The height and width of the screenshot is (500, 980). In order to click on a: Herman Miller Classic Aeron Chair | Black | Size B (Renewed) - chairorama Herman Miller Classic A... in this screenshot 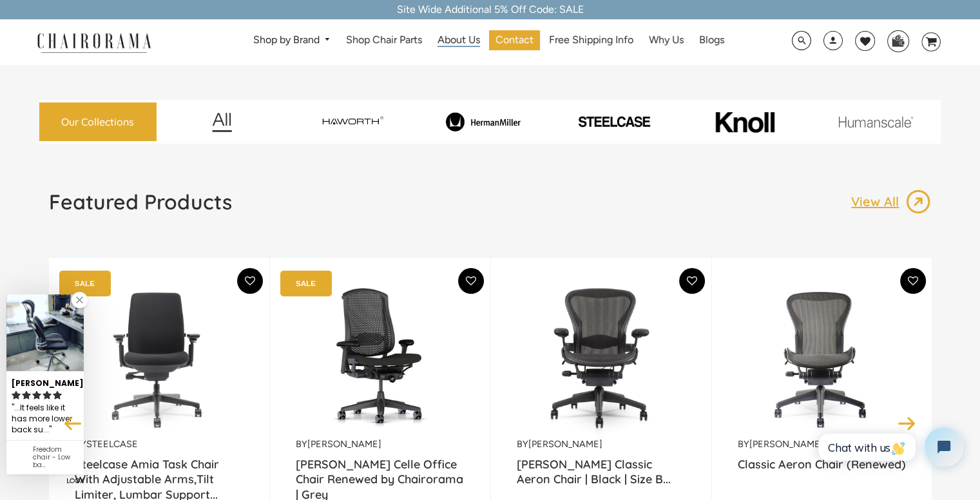, I will do `click(601, 357)`.